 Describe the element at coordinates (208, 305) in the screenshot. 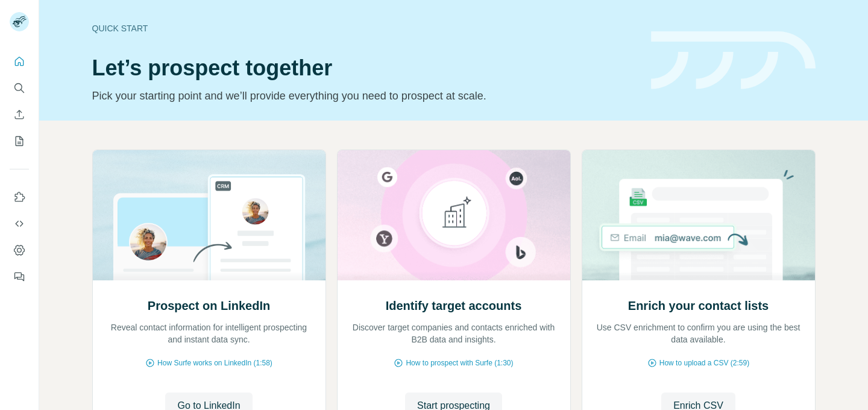

I see `h2: Prospect on LinkedIn` at that location.